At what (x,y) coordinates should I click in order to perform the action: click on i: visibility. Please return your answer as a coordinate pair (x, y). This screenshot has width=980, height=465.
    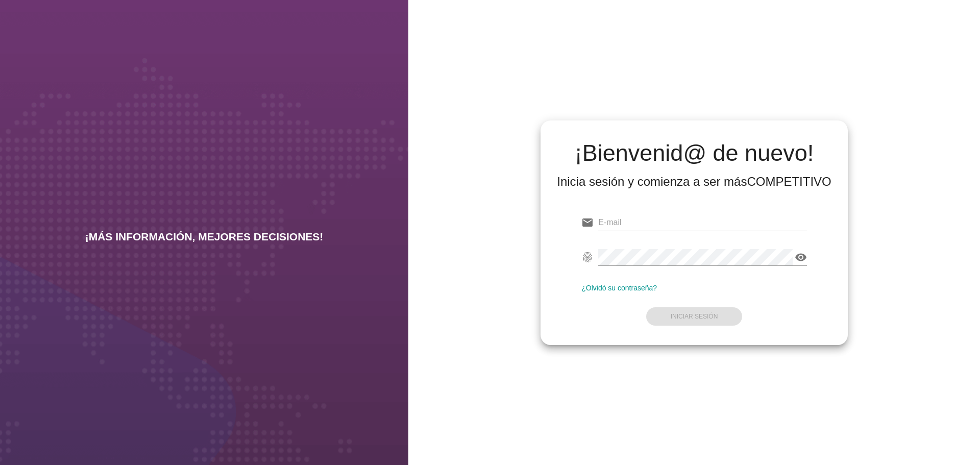
    Looking at the image, I should click on (800, 257).